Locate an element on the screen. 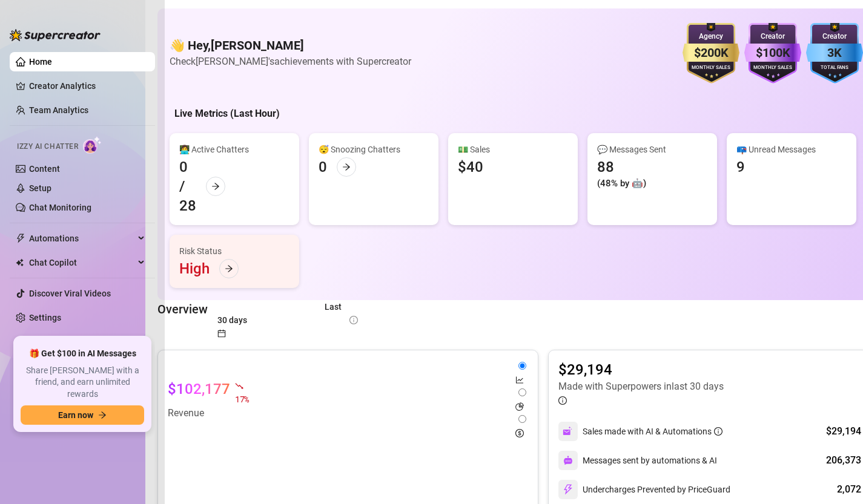 This screenshot has height=504, width=863. div: $100K is located at coordinates (772, 53).